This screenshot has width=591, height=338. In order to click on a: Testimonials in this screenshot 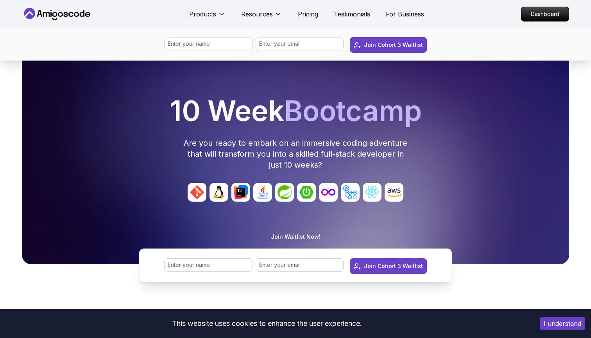, I will do `click(352, 14)`.